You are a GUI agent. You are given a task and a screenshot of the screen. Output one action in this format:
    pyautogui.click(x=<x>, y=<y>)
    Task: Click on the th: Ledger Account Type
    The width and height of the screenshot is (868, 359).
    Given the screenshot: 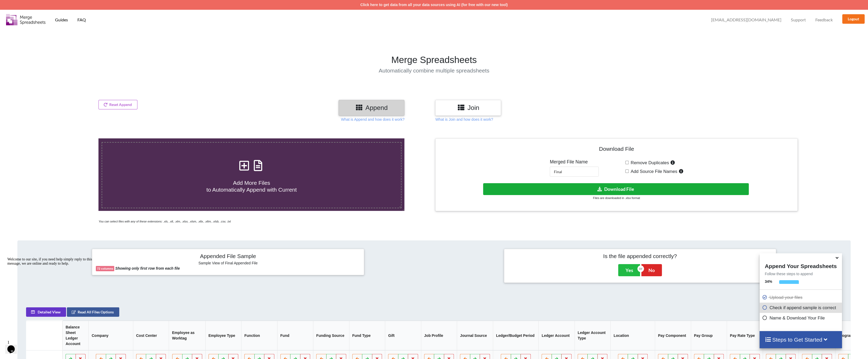 What is the action you would take?
    pyautogui.click(x=592, y=335)
    